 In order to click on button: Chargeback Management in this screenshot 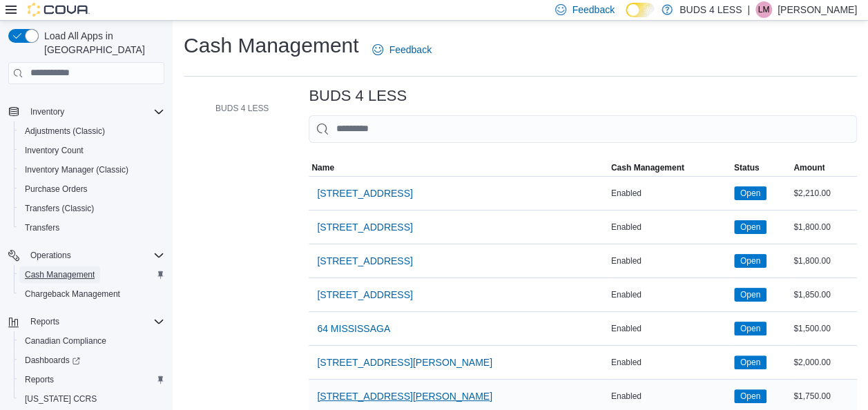, I will do `click(92, 294)`.